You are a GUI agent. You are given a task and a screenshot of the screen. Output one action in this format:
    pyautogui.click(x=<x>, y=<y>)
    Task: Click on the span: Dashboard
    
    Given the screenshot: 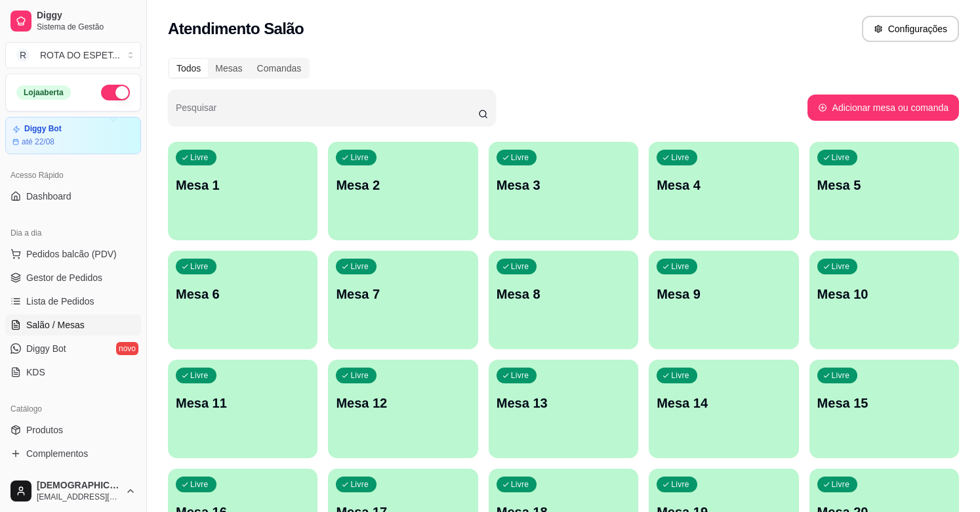 What is the action you would take?
    pyautogui.click(x=48, y=196)
    